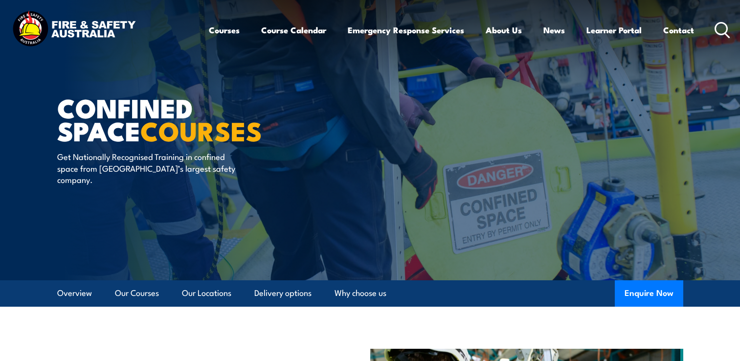  I want to click on a: Emergency Response Services, so click(406, 30).